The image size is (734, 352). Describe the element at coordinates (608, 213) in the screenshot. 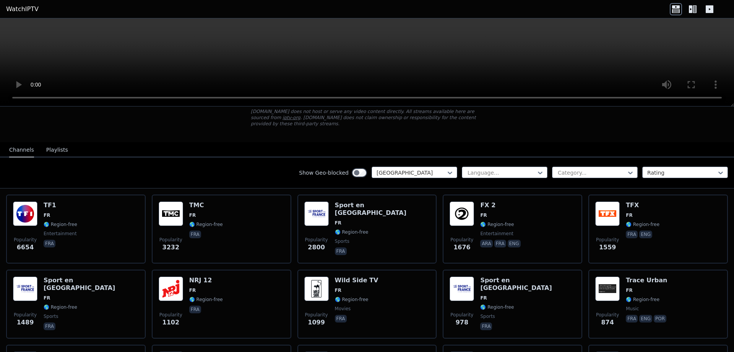

I see `img: TFX` at that location.